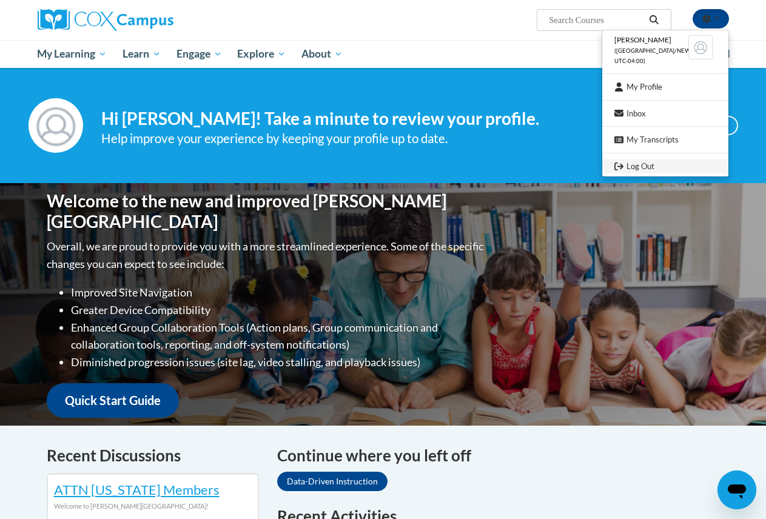 This screenshot has height=519, width=766. Describe the element at coordinates (147, 20) in the screenshot. I see `a: Cox Campus` at that location.